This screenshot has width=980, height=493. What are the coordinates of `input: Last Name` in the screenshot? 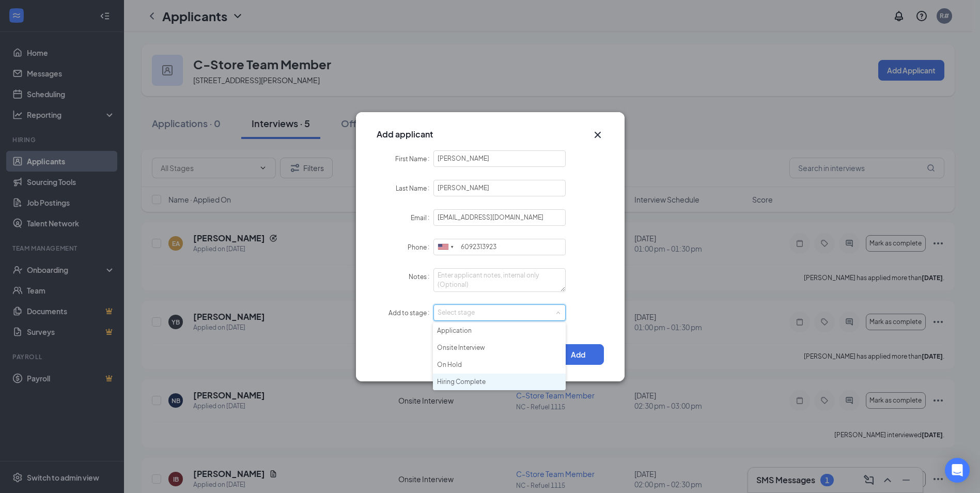 It's located at (499, 188).